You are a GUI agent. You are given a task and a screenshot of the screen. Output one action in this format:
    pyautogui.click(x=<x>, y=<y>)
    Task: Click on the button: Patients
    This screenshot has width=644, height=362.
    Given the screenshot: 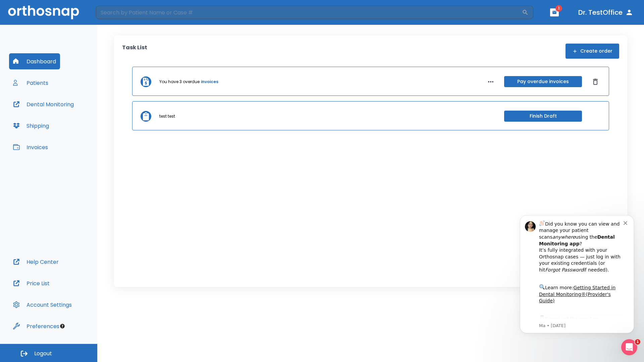 What is the action you would take?
    pyautogui.click(x=30, y=83)
    